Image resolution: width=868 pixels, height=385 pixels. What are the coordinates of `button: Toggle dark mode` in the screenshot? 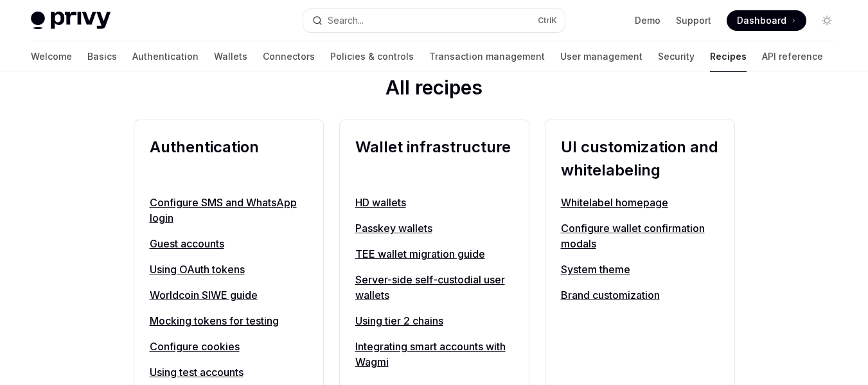 It's located at (827, 21).